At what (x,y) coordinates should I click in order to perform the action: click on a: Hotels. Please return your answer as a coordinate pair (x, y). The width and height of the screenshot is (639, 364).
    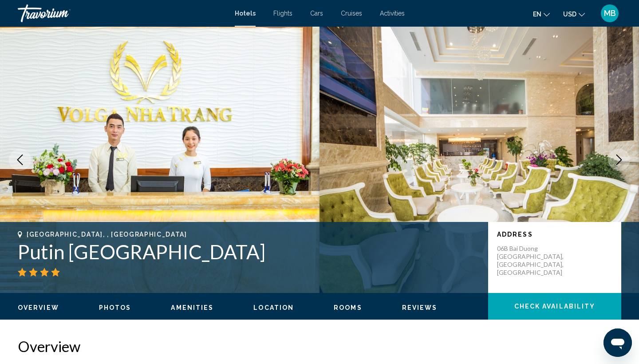
    Looking at the image, I should click on (245, 13).